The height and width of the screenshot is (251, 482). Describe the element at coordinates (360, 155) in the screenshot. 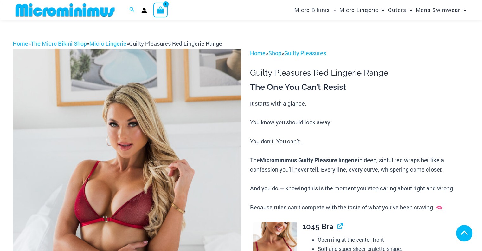

I see `p: It starts with a glance. You know you should look away. You don’t. You can’t.. The in deep, sinfu...` at that location.